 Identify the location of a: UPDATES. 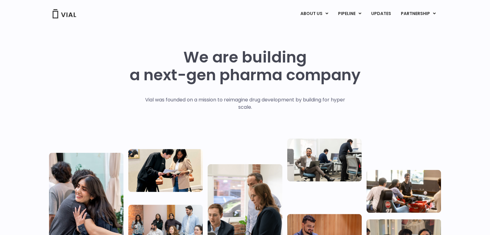
(381, 14).